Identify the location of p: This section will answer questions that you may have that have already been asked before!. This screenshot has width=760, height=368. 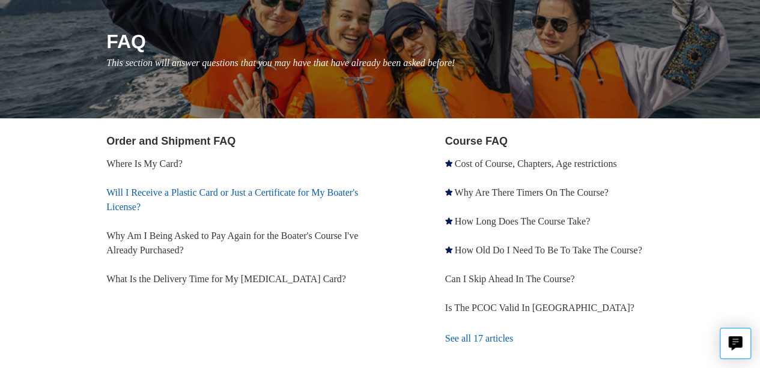
(414, 63).